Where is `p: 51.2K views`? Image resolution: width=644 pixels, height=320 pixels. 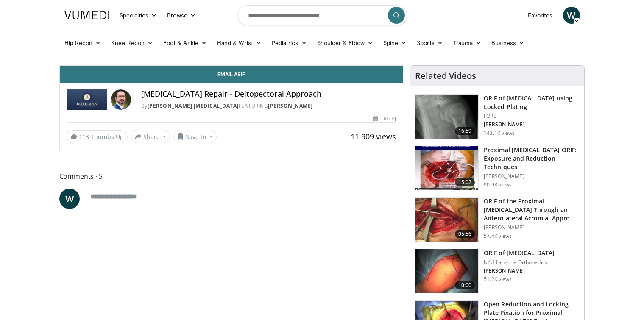
p: 51.2K views is located at coordinates (498, 280).